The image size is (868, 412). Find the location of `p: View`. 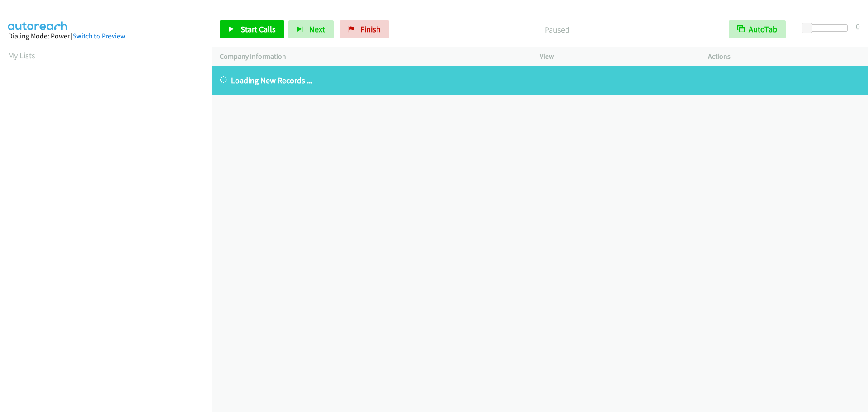

p: View is located at coordinates (616, 56).